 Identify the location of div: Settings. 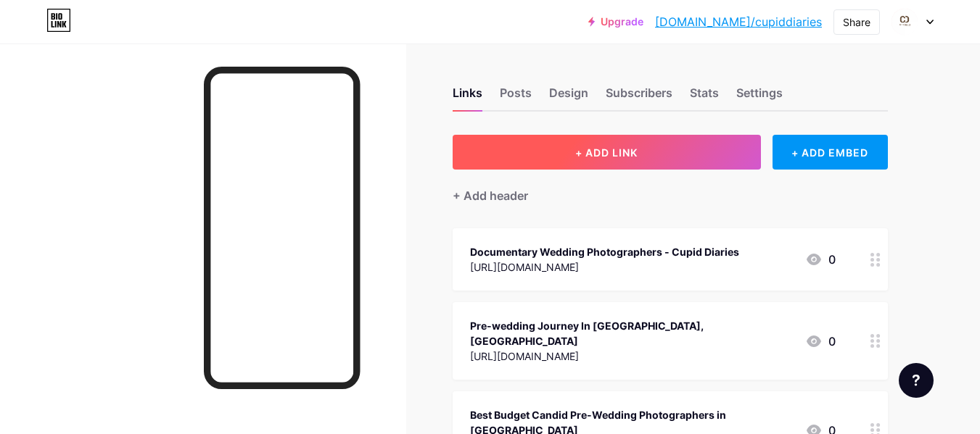
(759, 97).